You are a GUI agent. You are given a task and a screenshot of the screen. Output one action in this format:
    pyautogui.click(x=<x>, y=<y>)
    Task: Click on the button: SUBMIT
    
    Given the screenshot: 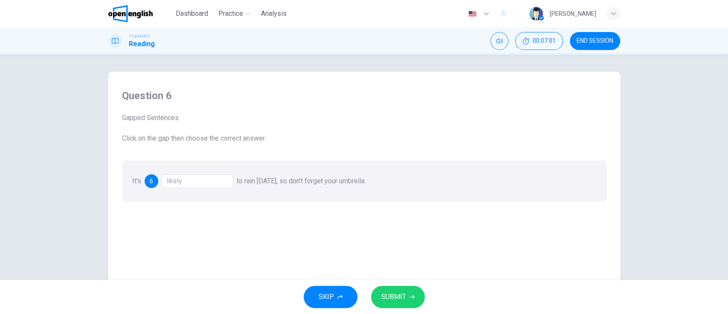 What is the action you would take?
    pyautogui.click(x=398, y=297)
    